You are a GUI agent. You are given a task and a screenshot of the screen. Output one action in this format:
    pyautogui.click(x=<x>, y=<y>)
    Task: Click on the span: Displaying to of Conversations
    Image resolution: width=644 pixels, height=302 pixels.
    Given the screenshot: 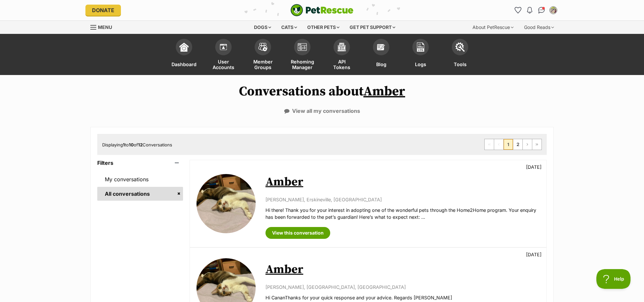 What is the action you would take?
    pyautogui.click(x=137, y=145)
    